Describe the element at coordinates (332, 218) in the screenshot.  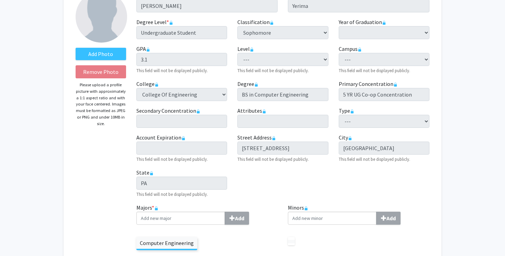
I see `input: MinorsAdd` at that location.